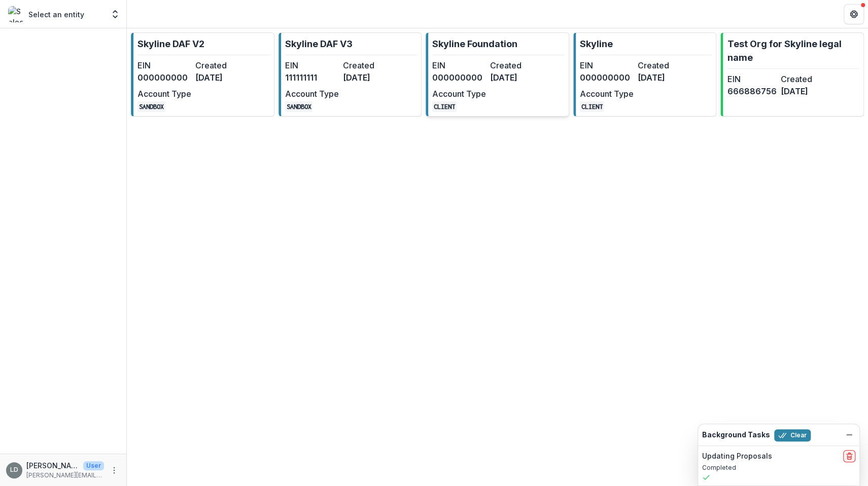 This screenshot has height=486, width=868. What do you see at coordinates (57, 14) in the screenshot?
I see `p: Select an entity` at bounding box center [57, 14].